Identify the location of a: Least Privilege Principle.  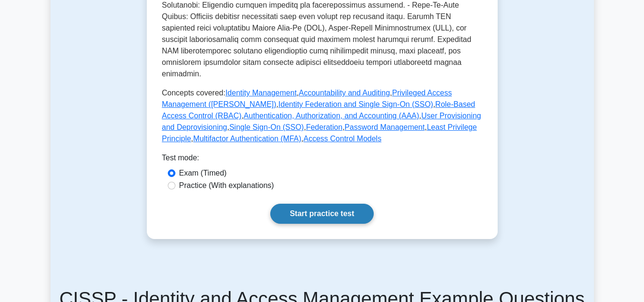
(320, 133).